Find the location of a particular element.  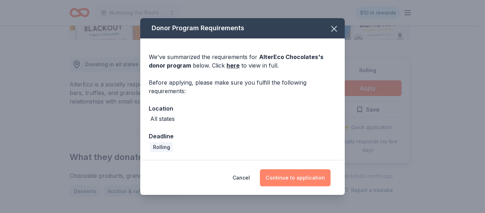

div: We've summarized the requirements for below. Click to view in full. is located at coordinates (242, 61).